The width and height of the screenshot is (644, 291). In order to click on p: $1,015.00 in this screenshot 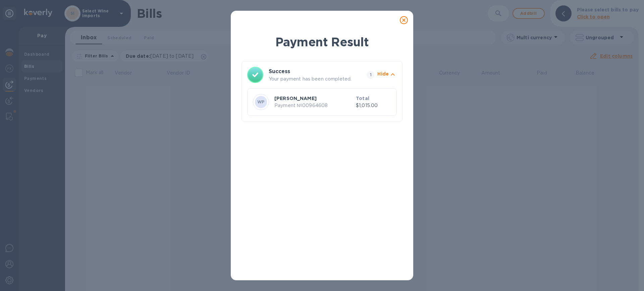, I will do `click(373, 106)`.